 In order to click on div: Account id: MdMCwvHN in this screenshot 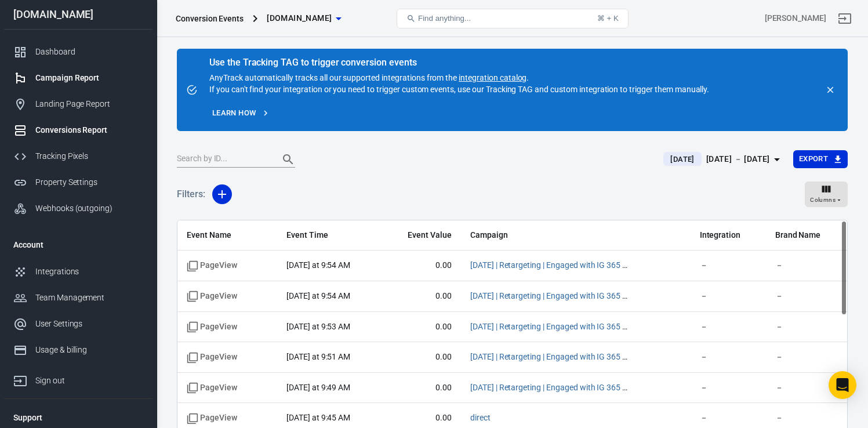, I will do `click(796, 18)`.